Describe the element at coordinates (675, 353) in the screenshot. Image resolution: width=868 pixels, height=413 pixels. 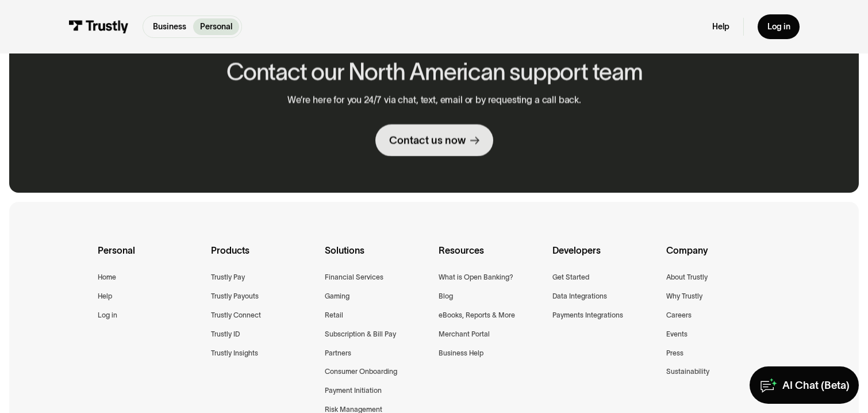
I see `a: Press` at that location.